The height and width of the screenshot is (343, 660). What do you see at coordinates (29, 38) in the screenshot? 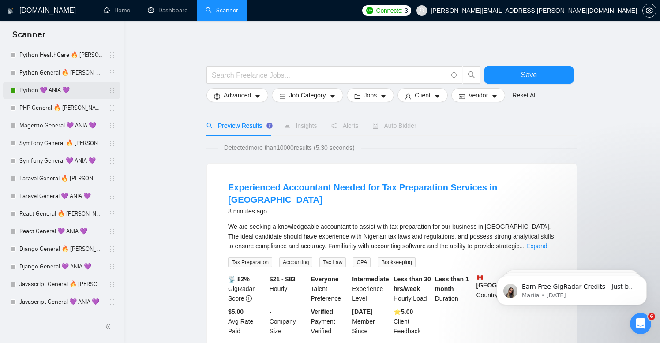
I see `span: Scanner` at bounding box center [29, 38].